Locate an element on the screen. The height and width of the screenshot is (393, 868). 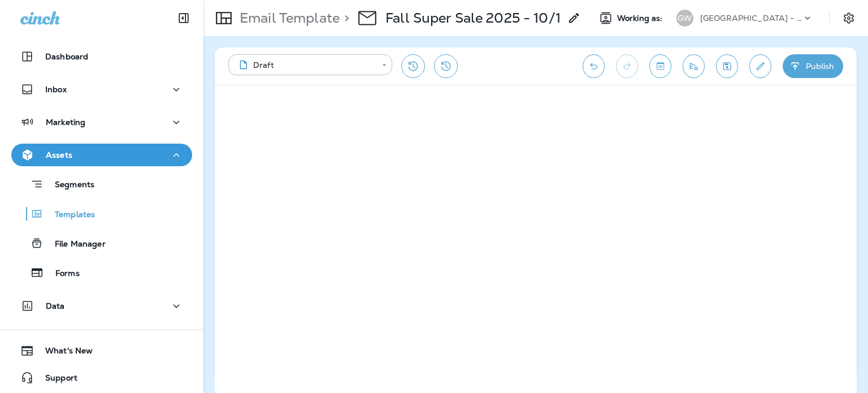
button: Data is located at coordinates (102, 306).